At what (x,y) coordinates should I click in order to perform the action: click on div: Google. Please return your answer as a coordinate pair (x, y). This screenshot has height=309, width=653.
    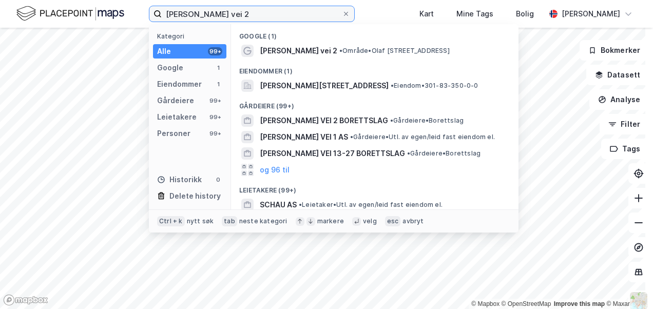
    Looking at the image, I should click on (170, 68).